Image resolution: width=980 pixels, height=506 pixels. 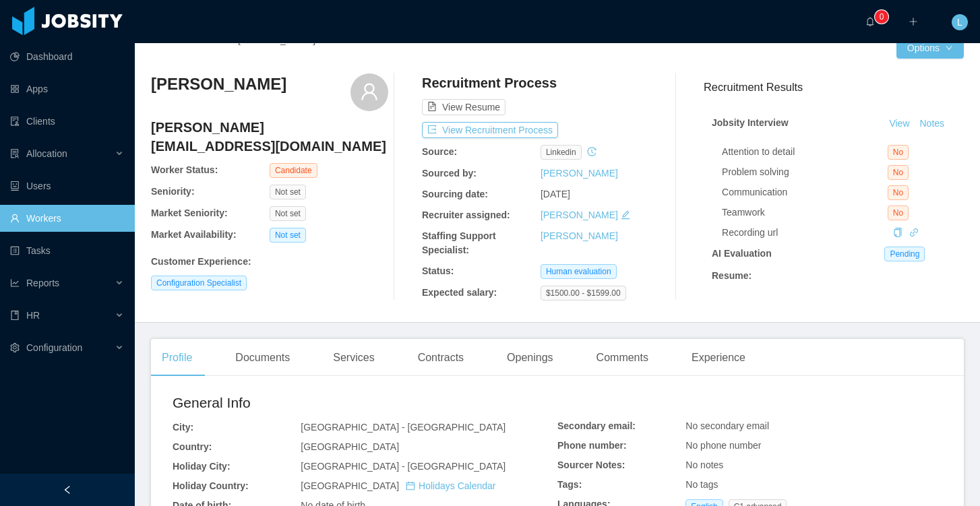 What do you see at coordinates (704, 465) in the screenshot?
I see `span: No notes` at bounding box center [704, 465].